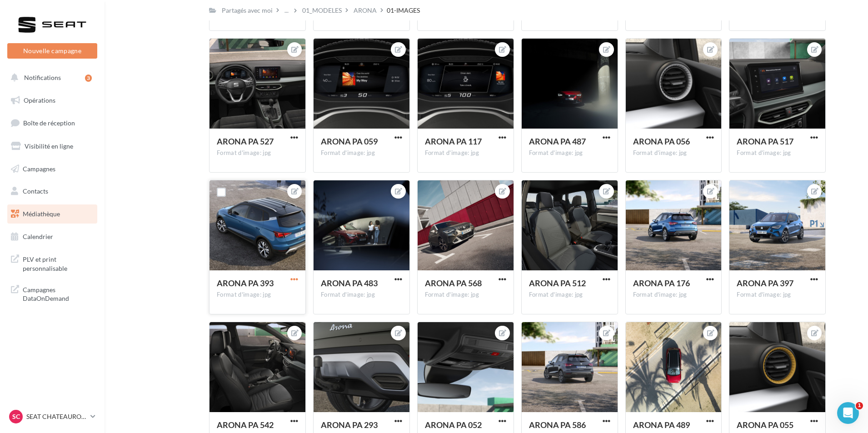 Image resolution: width=868 pixels, height=433 pixels. I want to click on span: ARONA PA 055, so click(764, 424).